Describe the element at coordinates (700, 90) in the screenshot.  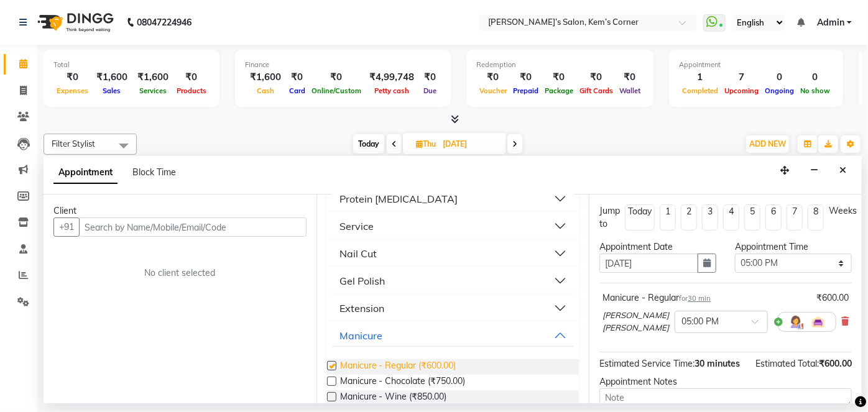
I see `span: Completed` at that location.